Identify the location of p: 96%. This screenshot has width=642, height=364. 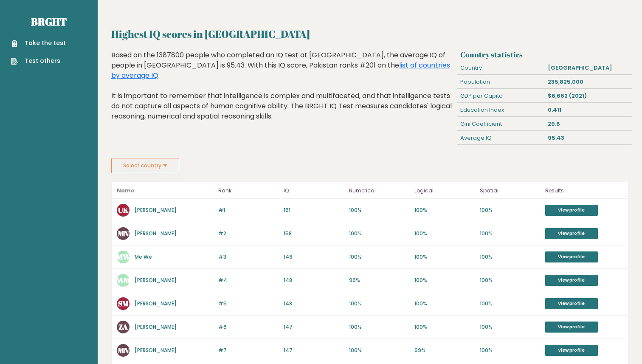
(379, 280).